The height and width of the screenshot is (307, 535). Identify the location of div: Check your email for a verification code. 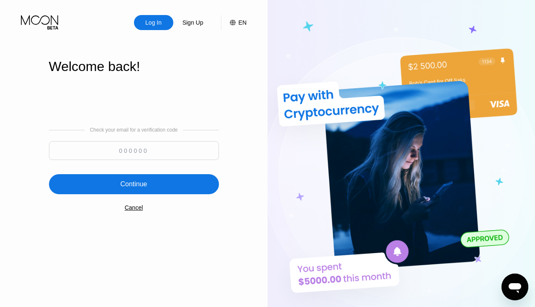
(133, 130).